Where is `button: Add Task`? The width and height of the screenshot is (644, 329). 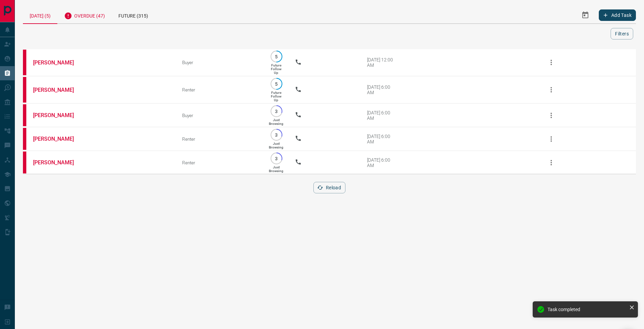
button: Add Task is located at coordinates (617, 15).